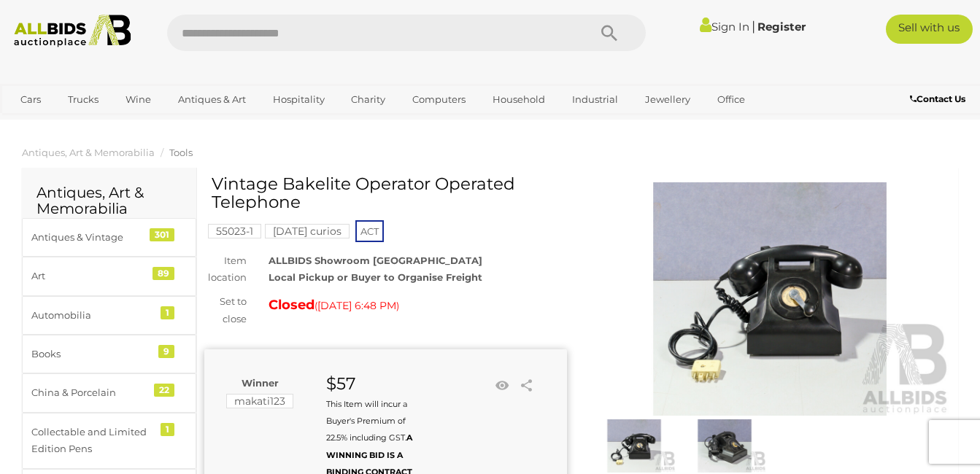 This screenshot has width=980, height=474. What do you see at coordinates (163, 273) in the screenshot?
I see `div: 89` at bounding box center [163, 273].